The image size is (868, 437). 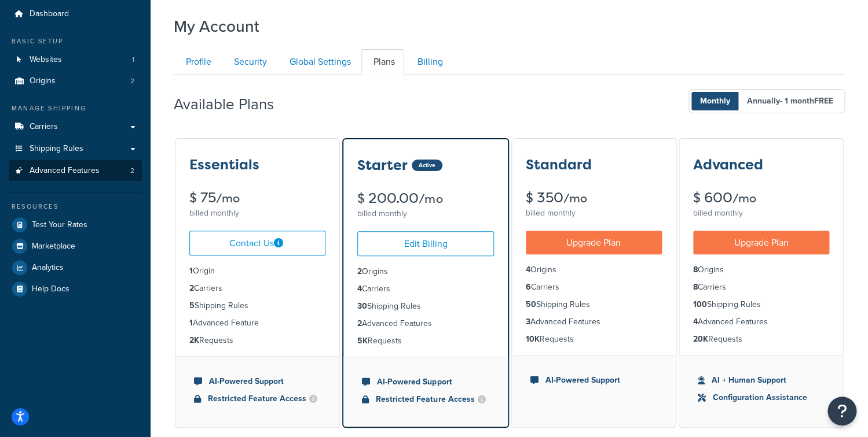 What do you see at coordinates (824, 101) in the screenshot?
I see `b: FREE` at bounding box center [824, 101].